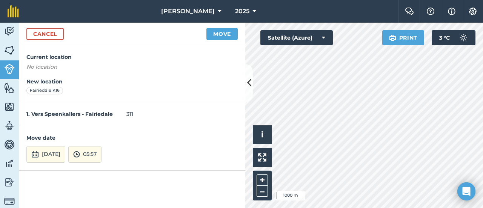  Describe the element at coordinates (409, 11) in the screenshot. I see `img: Two speech bubbles overlapping with the left bubble in the forefront` at that location.